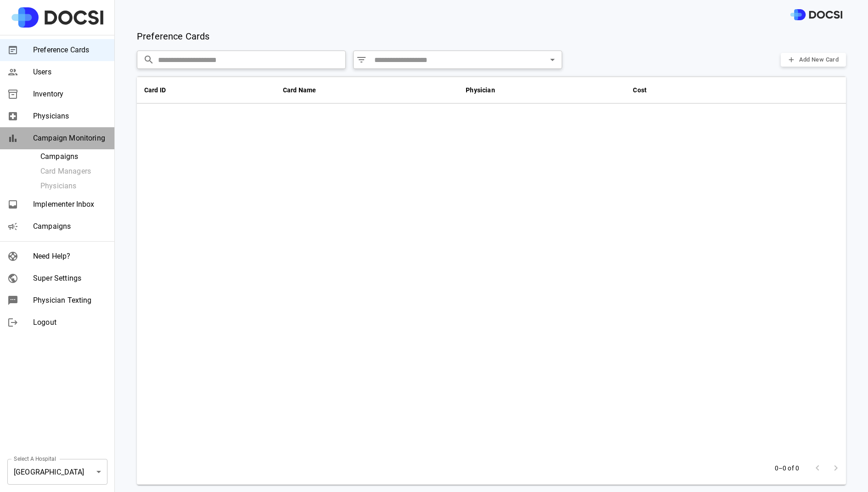 This screenshot has height=492, width=868. What do you see at coordinates (70, 256) in the screenshot?
I see `span: Need Help?` at bounding box center [70, 256].